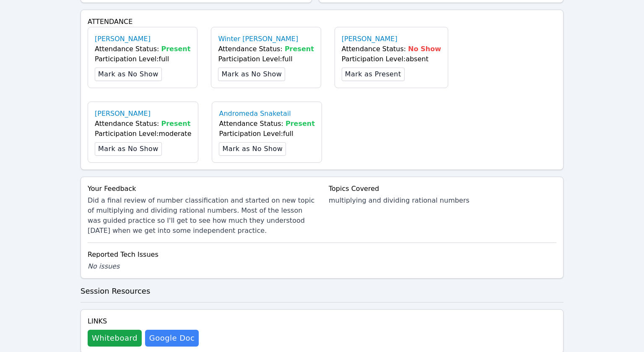 The image size is (644, 352). What do you see at coordinates (172, 338) in the screenshot?
I see `a: Google Doc` at bounding box center [172, 338].